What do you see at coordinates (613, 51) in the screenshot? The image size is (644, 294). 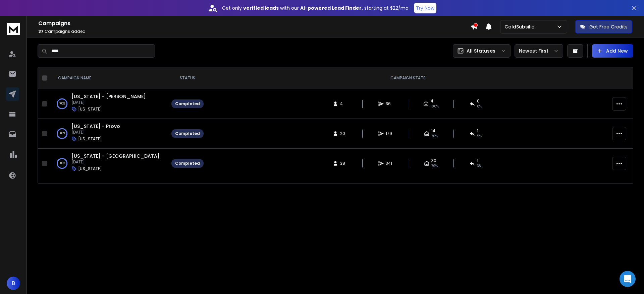 I see `button: Add New` at bounding box center [613, 51].